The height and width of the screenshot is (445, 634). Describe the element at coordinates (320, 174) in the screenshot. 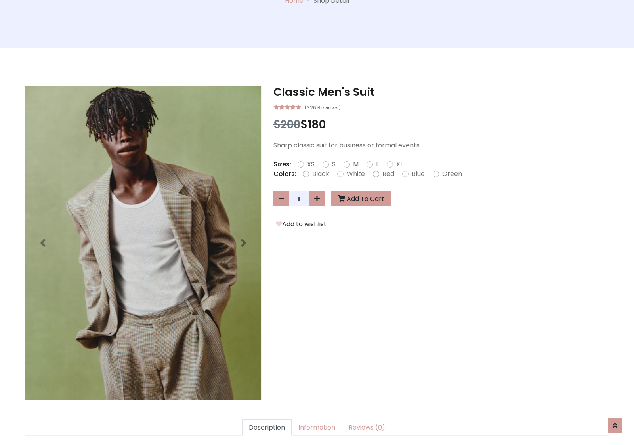

I see `label: Black` at that location.